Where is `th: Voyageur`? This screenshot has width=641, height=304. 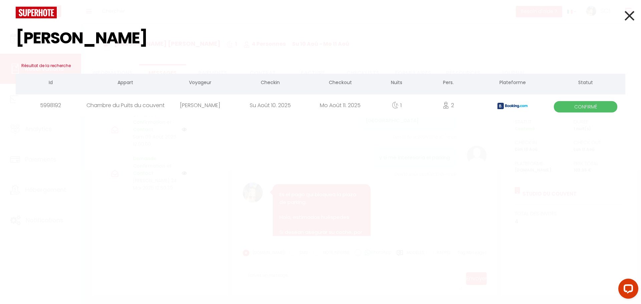 th: Voyageur is located at coordinates (200, 83).